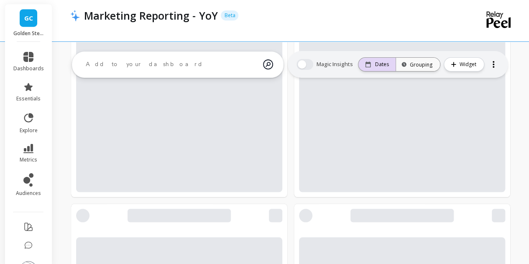 The height and width of the screenshot is (264, 529). Describe the element at coordinates (464, 64) in the screenshot. I see `button: Widget` at that location.